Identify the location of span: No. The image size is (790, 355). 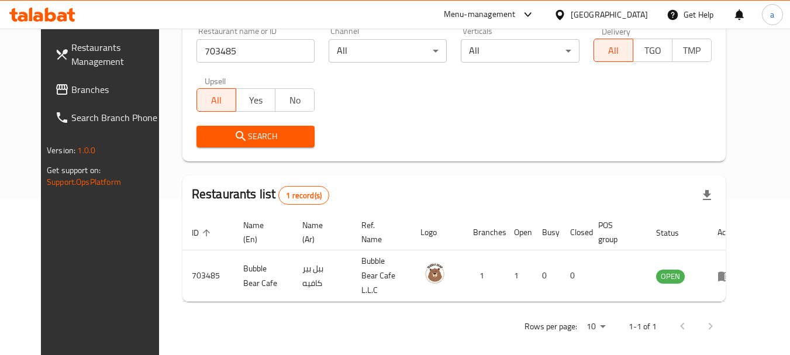
(295, 100).